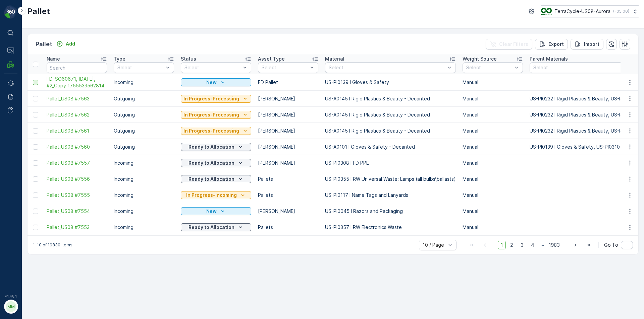 This screenshot has width=644, height=319. I want to click on a: Pallet_US08 #7563, so click(77, 99).